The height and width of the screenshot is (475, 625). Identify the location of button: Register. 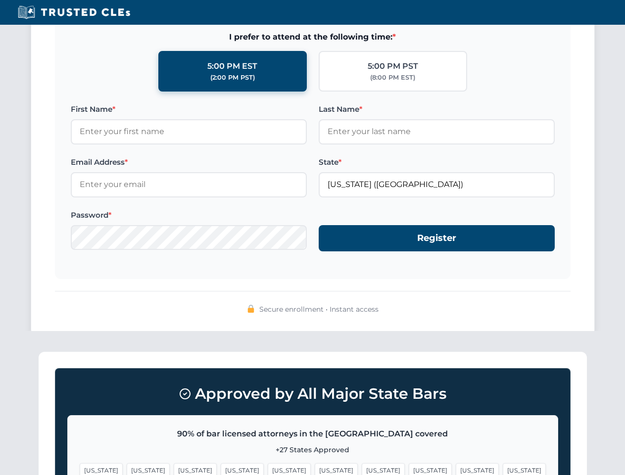
(436, 238).